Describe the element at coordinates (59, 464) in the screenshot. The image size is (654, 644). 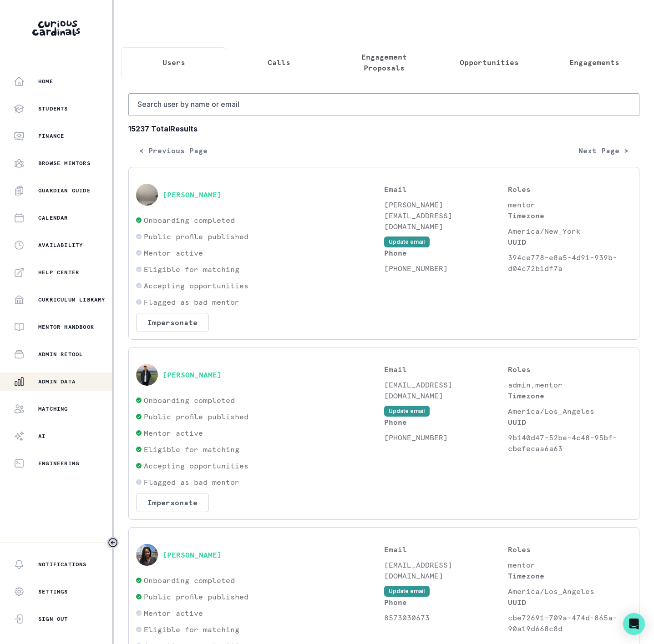
I see `p: Engineering` at that location.